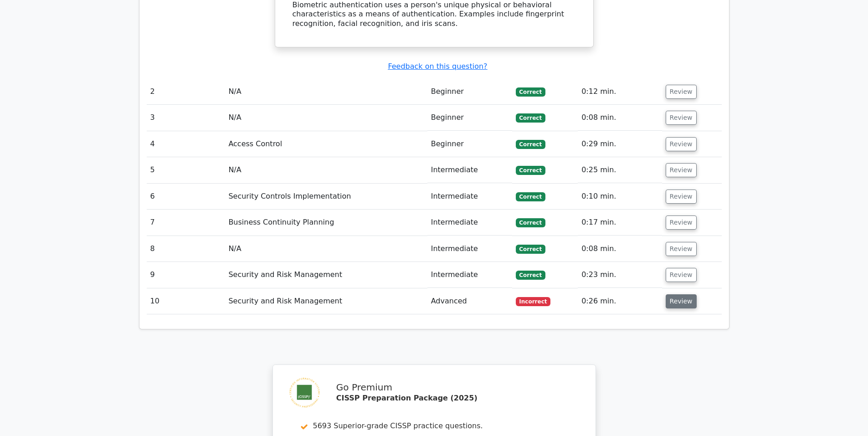 The image size is (868, 436). Describe the element at coordinates (619, 302) in the screenshot. I see `td: 0:26 min.` at that location.